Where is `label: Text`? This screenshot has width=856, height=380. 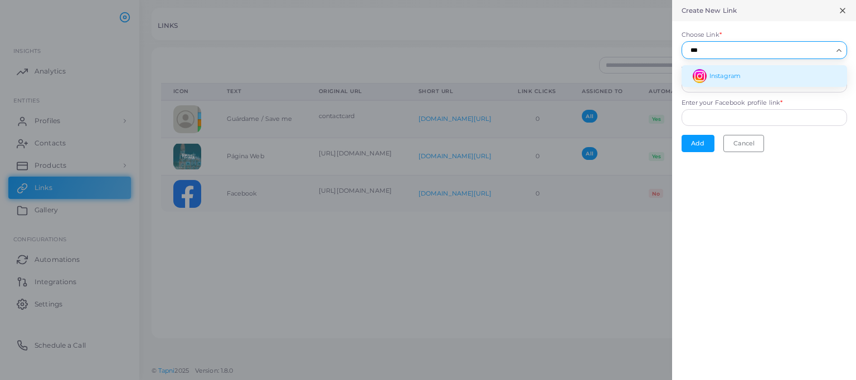
label: Text is located at coordinates (689, 70).